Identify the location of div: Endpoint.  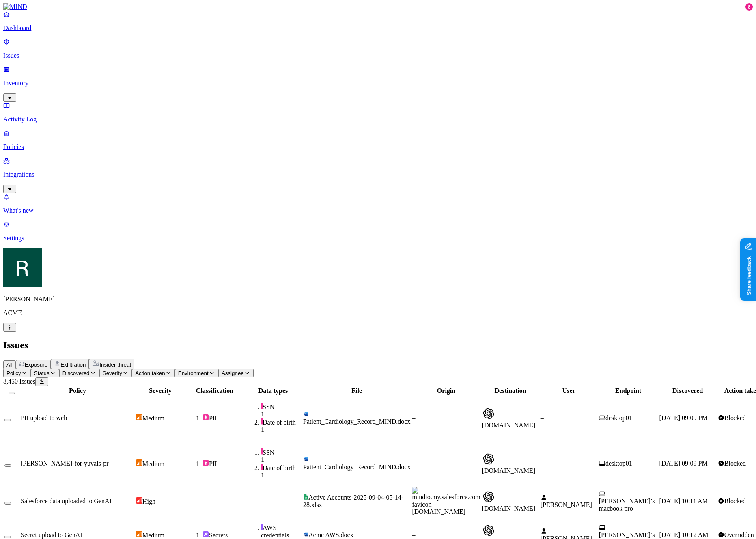
(628, 391).